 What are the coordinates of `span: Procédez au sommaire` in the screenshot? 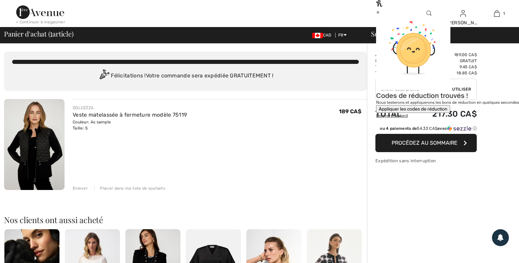 It's located at (425, 143).